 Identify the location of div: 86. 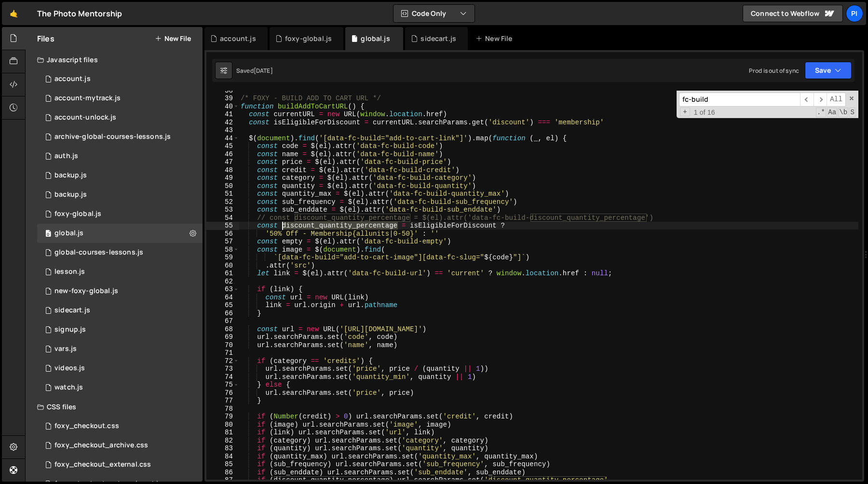
(223, 473).